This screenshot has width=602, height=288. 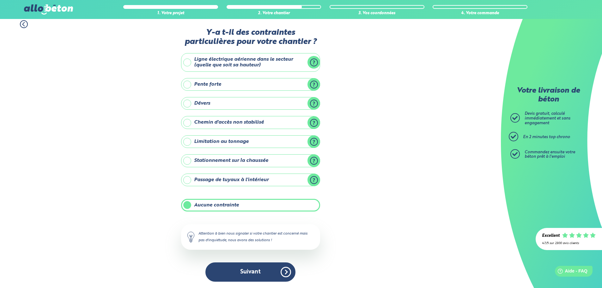 I want to click on div: 4.7/5 sur 2300 avis clients, so click(x=569, y=243).